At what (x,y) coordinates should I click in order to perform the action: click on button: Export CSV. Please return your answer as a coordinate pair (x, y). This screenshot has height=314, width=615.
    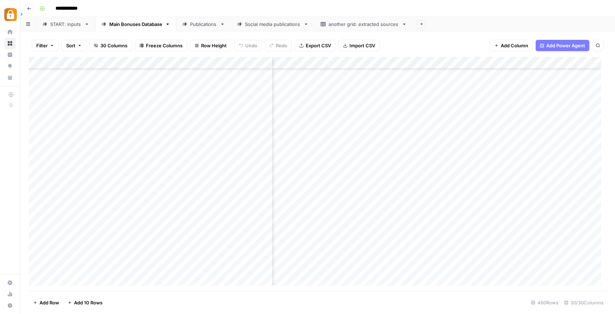
    Looking at the image, I should click on (315, 46).